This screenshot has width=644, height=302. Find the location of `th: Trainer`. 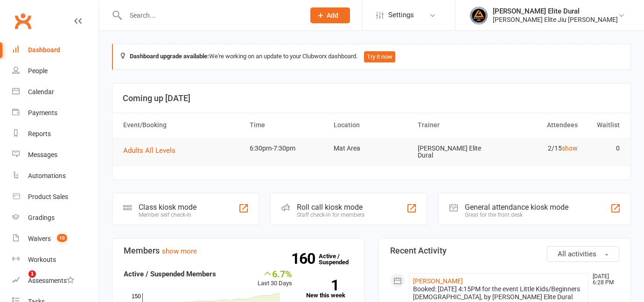

th: Trainer is located at coordinates (456, 125).